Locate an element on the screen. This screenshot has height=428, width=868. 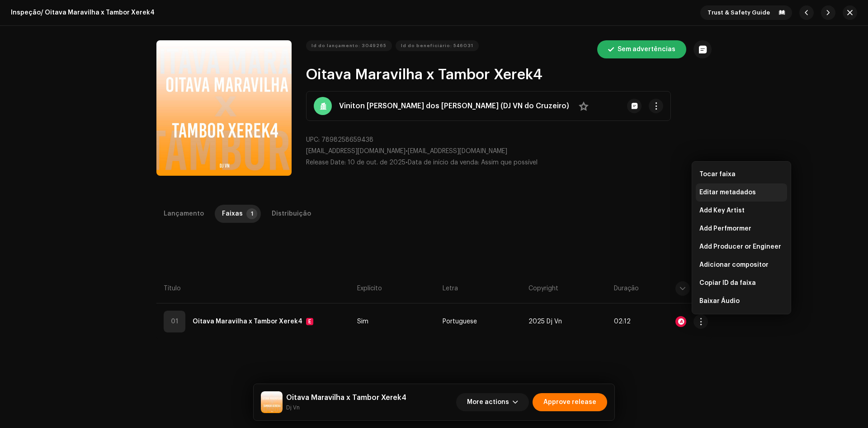
span: 7898258659438 is located at coordinates (347, 140).